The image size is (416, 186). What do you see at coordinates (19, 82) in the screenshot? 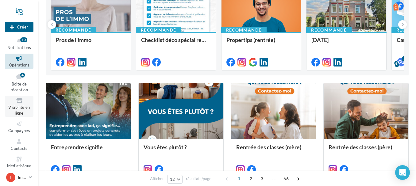
I see `a: Boîte de réception4` at bounding box center [19, 82].